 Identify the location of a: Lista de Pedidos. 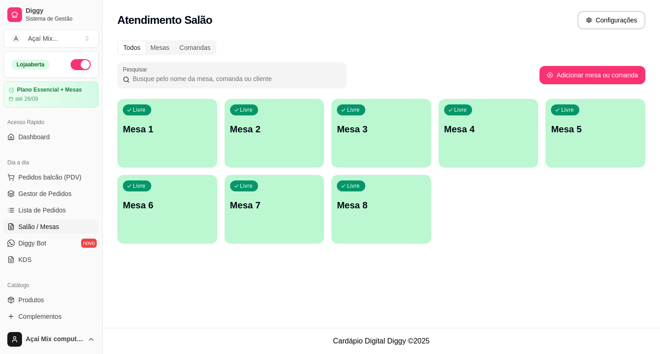
(51, 210).